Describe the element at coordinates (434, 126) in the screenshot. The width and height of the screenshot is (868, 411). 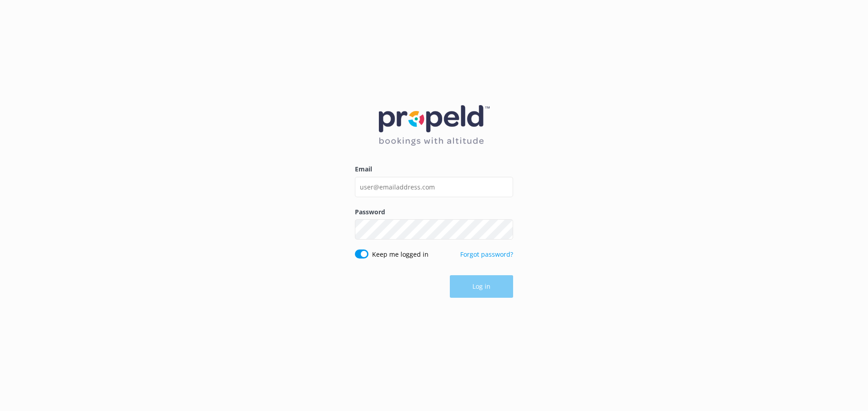
I see `img: 12-1677471078.png` at that location.